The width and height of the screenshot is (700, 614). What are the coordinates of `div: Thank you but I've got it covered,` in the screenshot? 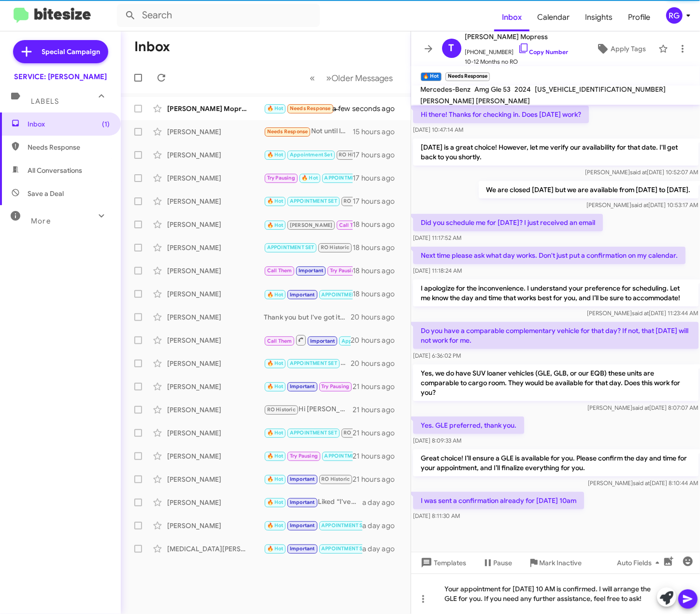 It's located at (307, 317).